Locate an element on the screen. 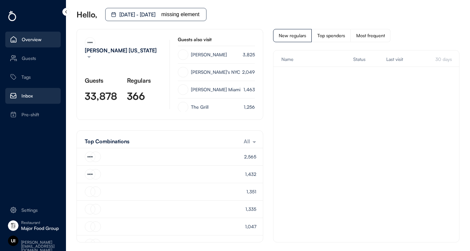 The width and height of the screenshot is (470, 251). div: 1,256 is located at coordinates (250, 107).